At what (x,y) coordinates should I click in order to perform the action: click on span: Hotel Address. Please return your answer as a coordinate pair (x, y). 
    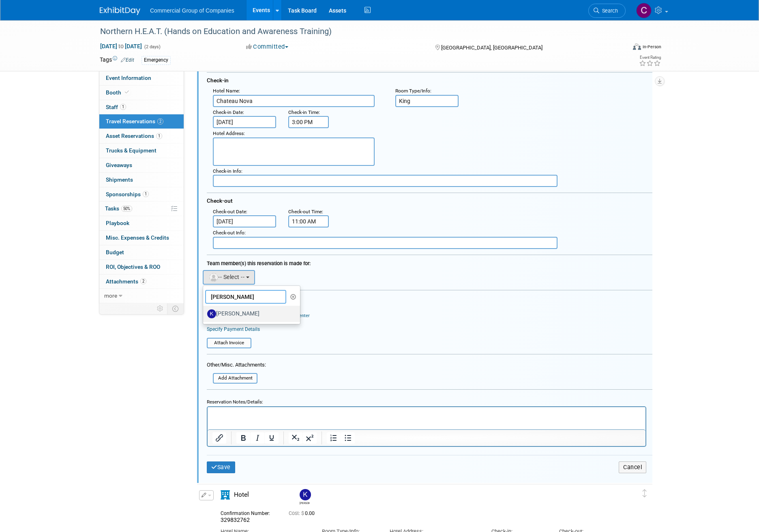
    Looking at the image, I should click on (229, 133).